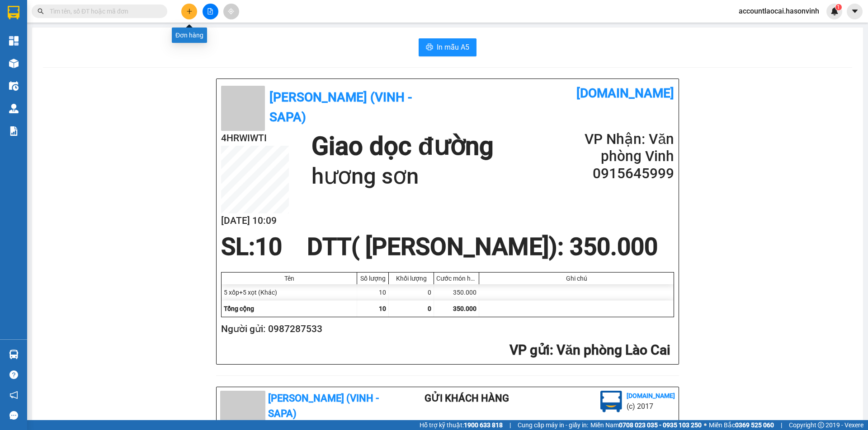 This screenshot has width=868, height=430. I want to click on img: solution-icon, so click(13, 131).